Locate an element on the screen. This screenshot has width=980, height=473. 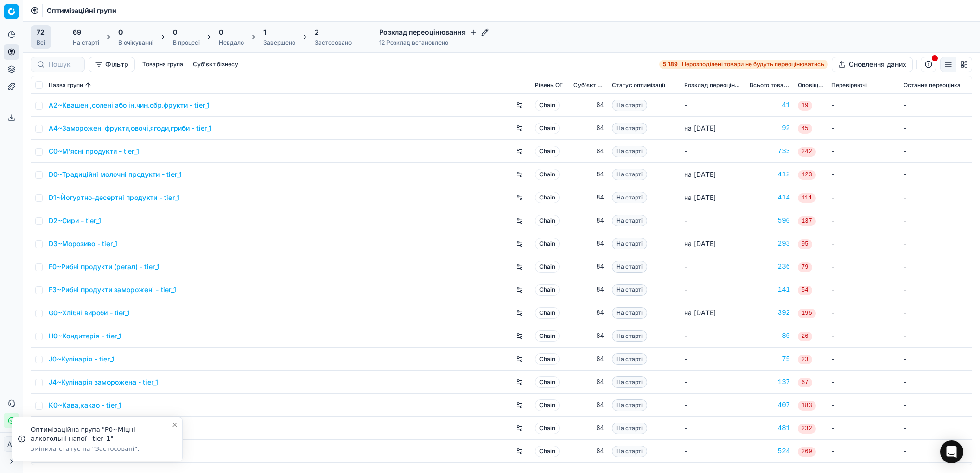
a: J0~Кулінарія - tier_1 is located at coordinates (82, 359).